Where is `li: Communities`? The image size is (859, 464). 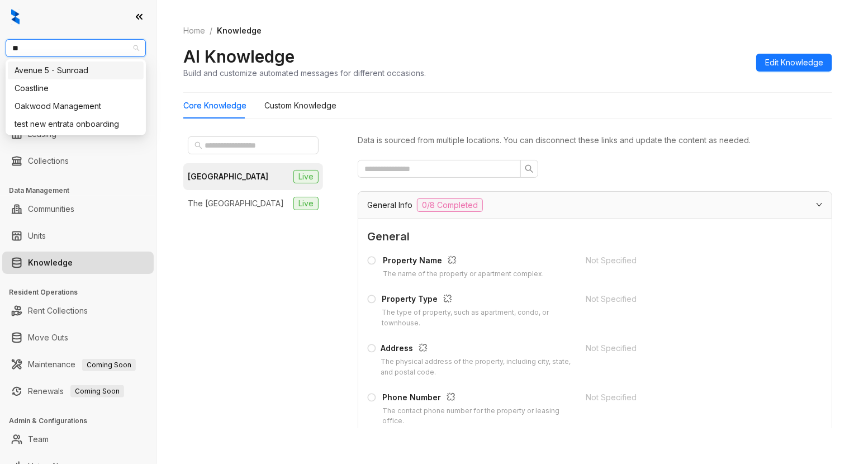 li: Communities is located at coordinates (78, 209).